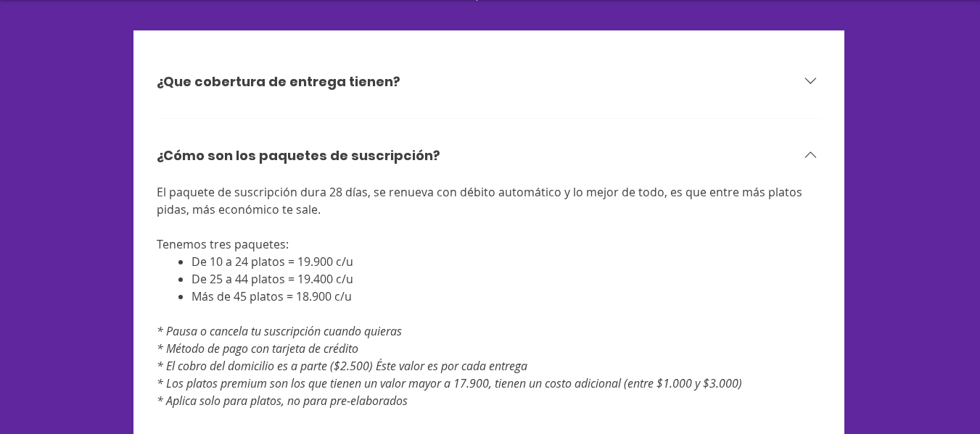  I want to click on h3: ¿Que cobertura de entrega tienen?, so click(278, 81).